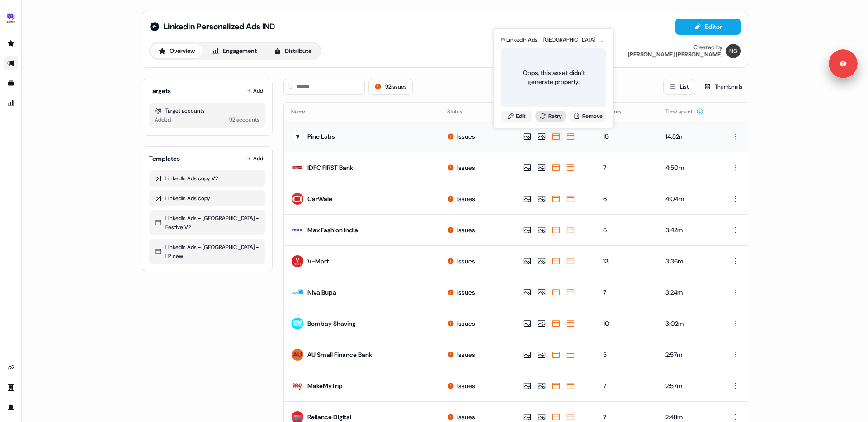 The width and height of the screenshot is (868, 422). I want to click on button: Engagement, so click(234, 51).